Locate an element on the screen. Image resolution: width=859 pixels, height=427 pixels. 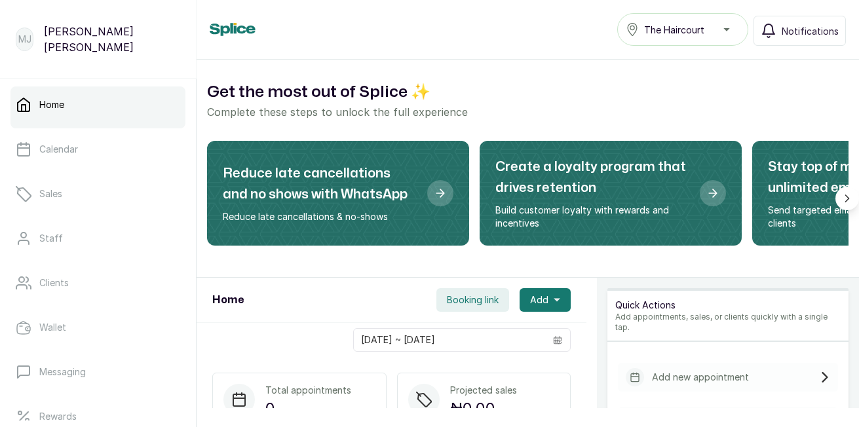
a: Home is located at coordinates (98, 105).